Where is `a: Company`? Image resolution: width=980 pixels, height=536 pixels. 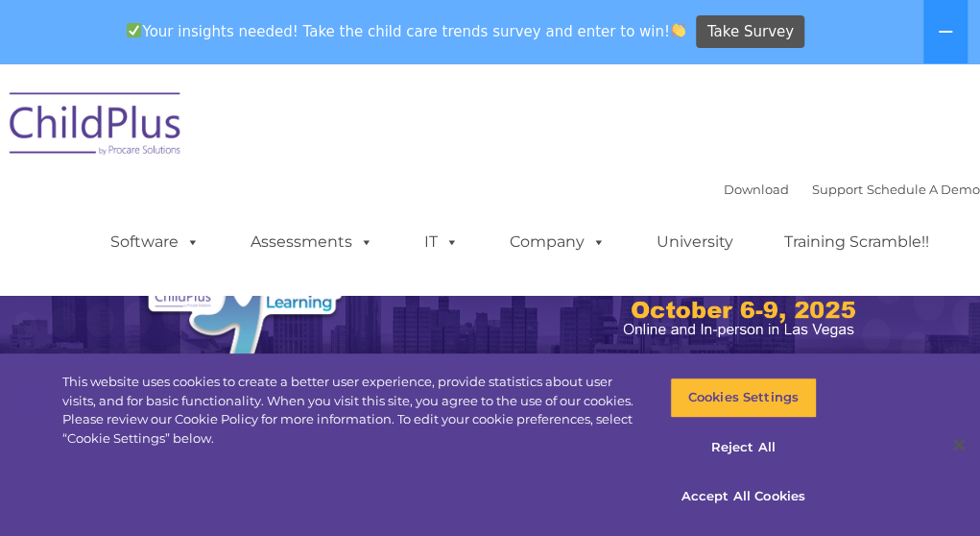 a: Company is located at coordinates (558, 242).